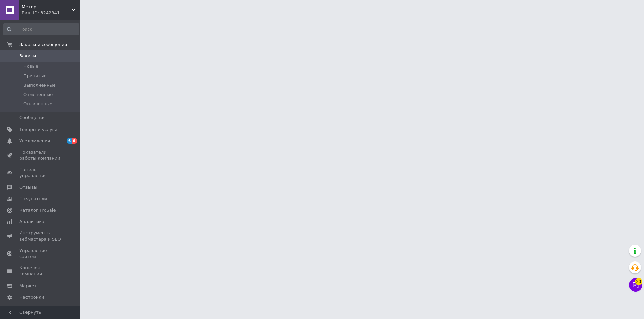 This screenshot has width=644, height=319. Describe the element at coordinates (33, 199) in the screenshot. I see `span: Покупатели` at that location.